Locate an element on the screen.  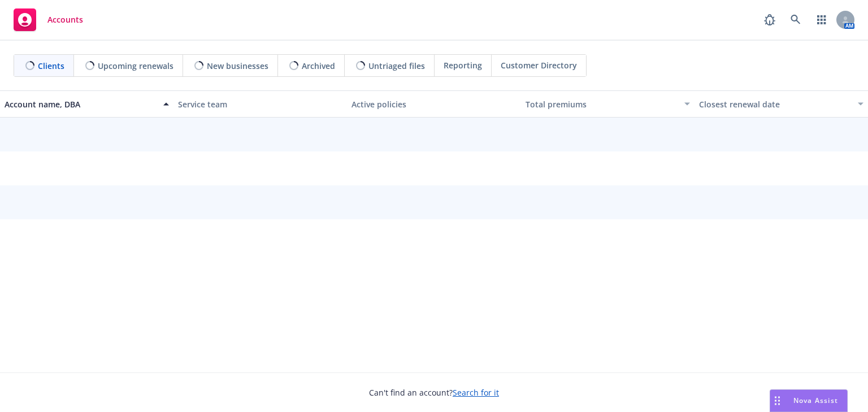
span: Upcoming renewals is located at coordinates (135, 66).